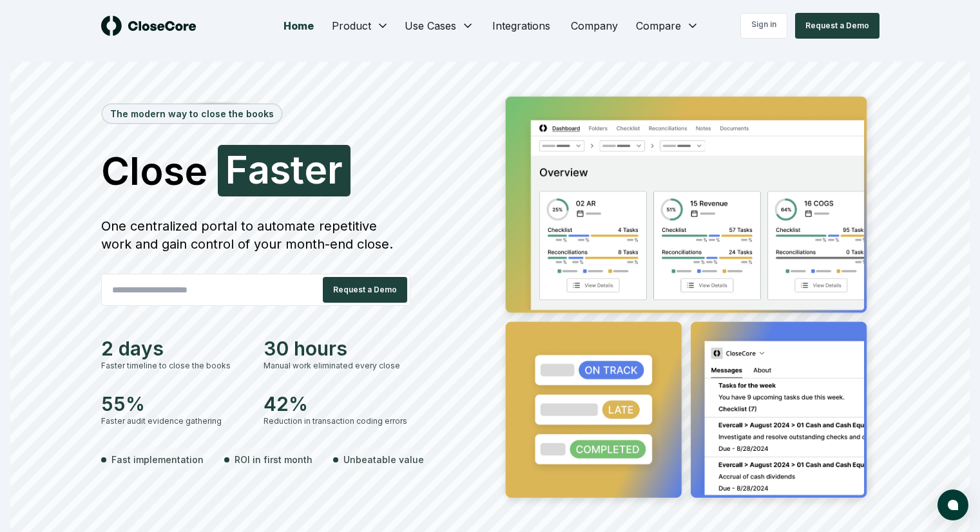  Describe the element at coordinates (430, 25) in the screenshot. I see `span: Use Cases` at that location.